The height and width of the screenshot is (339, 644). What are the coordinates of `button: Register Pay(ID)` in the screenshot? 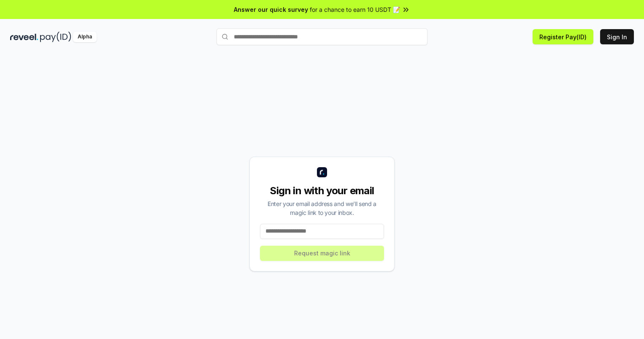 It's located at (563, 37).